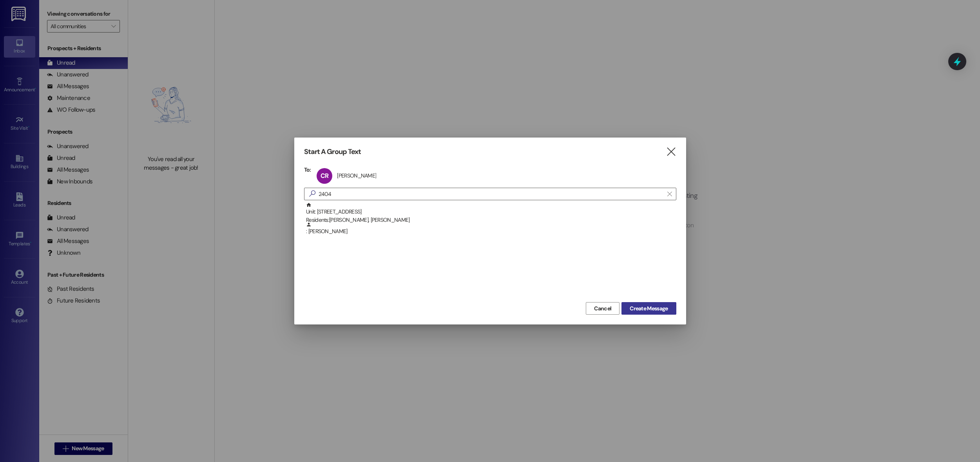 This screenshot has height=462, width=980. Describe the element at coordinates (324, 176) in the screenshot. I see `span: CR` at that location.